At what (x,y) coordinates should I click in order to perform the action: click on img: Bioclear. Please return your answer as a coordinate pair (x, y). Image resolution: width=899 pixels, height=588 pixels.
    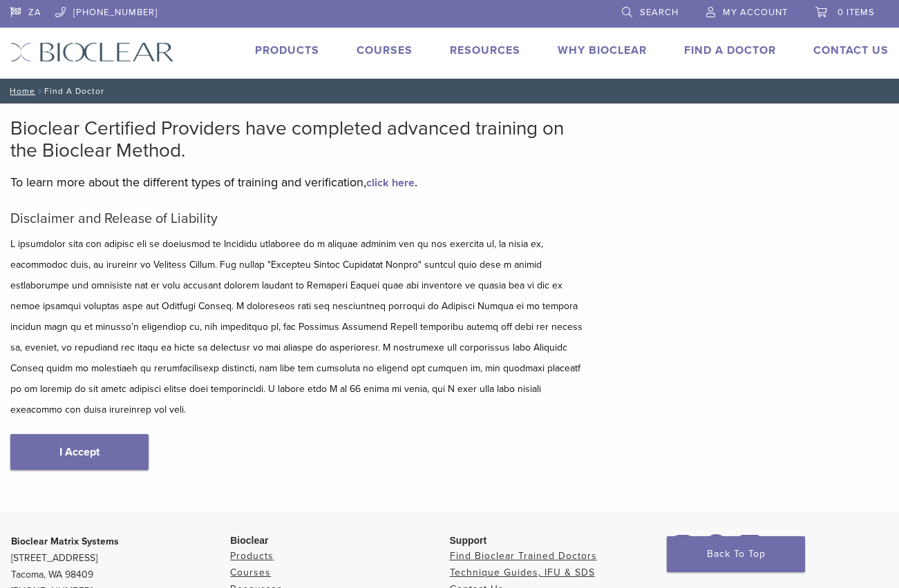
    Looking at the image, I should click on (92, 52).